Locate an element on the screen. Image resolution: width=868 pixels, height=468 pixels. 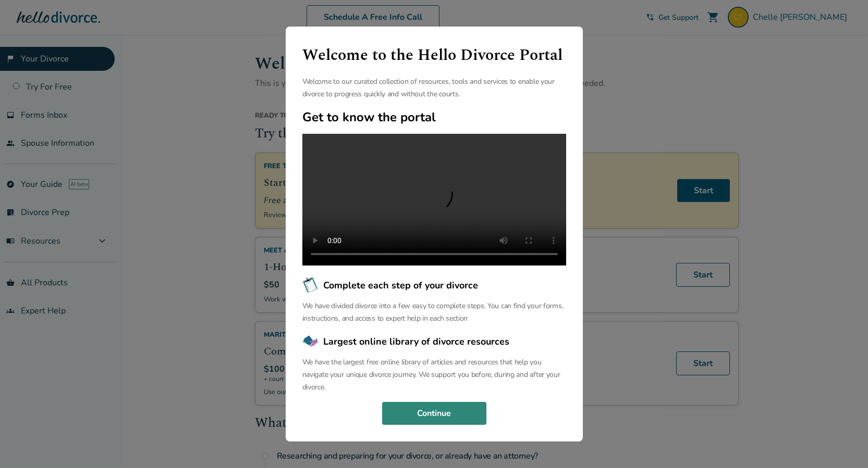
h2: Get to know the portal is located at coordinates (434, 117).